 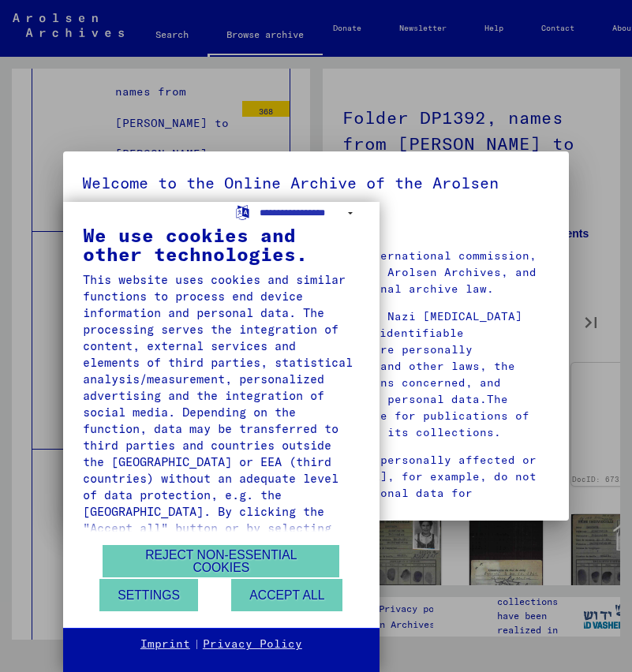 What do you see at coordinates (221, 245) in the screenshot?
I see `div: We use cookies and other technologies.` at bounding box center [221, 245].